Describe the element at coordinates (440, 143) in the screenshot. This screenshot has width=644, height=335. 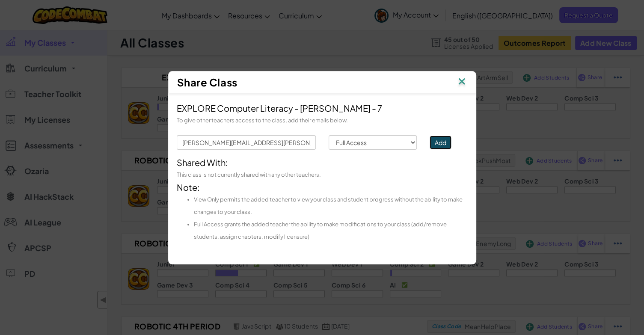
I see `button: Add` at that location.